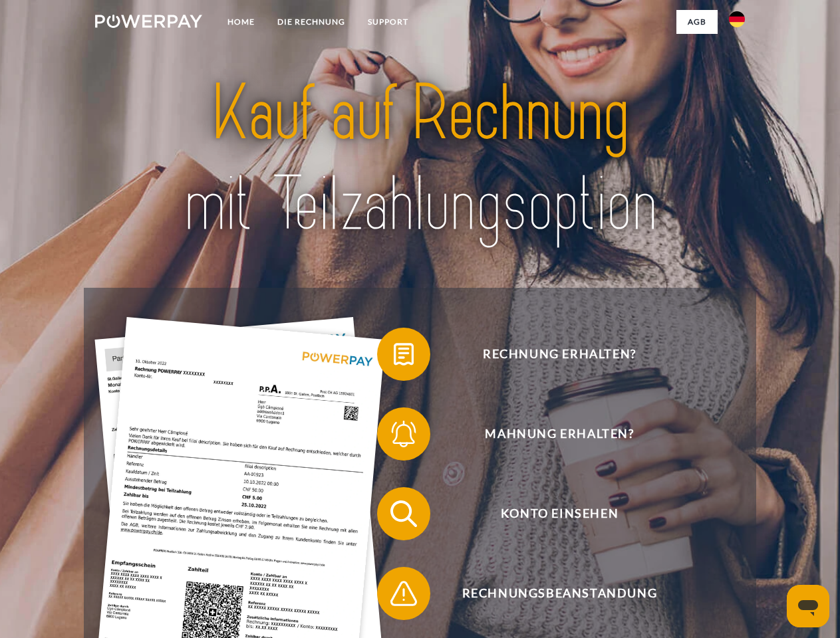 This screenshot has height=638, width=840. I want to click on button: Konto einsehen, so click(550, 514).